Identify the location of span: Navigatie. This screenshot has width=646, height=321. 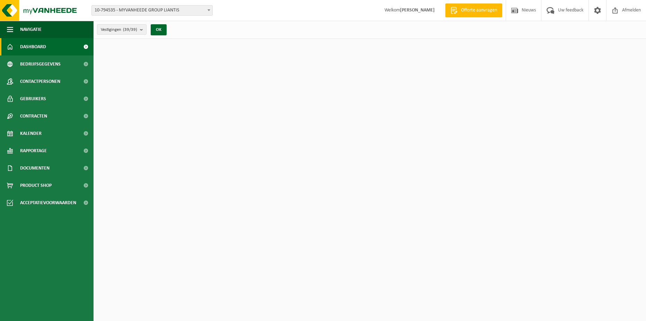
(31, 29).